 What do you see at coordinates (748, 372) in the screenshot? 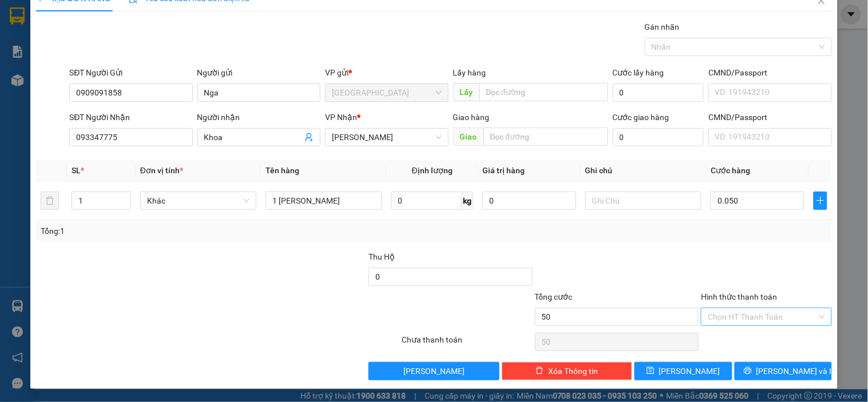
I see `span: printer` at bounding box center [748, 372].